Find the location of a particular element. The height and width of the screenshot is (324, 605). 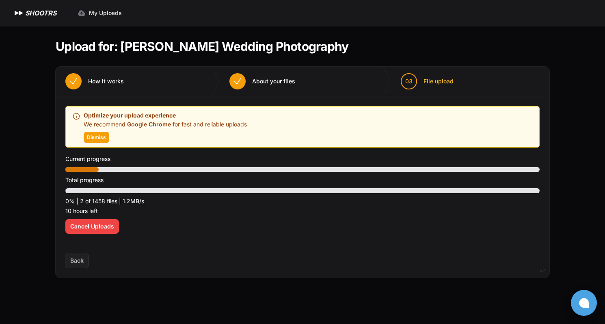

span: Cancel Uploads is located at coordinates (92, 226).